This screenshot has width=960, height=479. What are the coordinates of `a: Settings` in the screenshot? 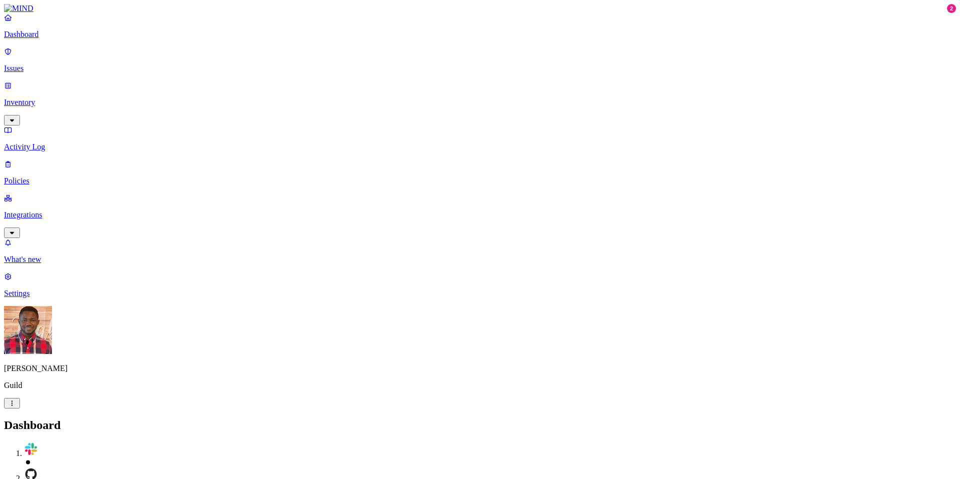 It's located at (480, 285).